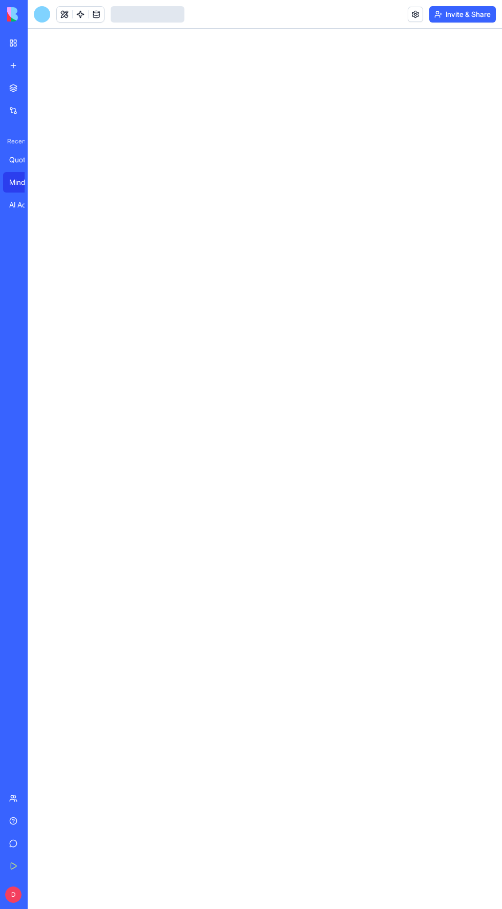  What do you see at coordinates (14, 141) in the screenshot?
I see `span: Recent` at bounding box center [14, 141].